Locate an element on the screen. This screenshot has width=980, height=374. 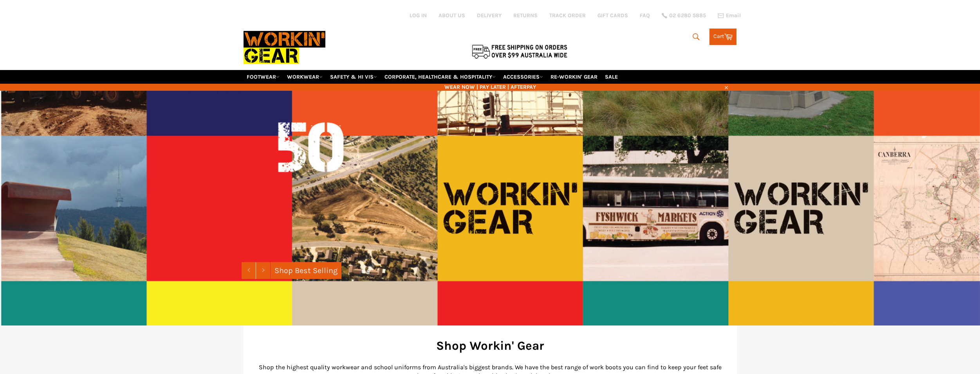
a: FAQ is located at coordinates (644, 15).